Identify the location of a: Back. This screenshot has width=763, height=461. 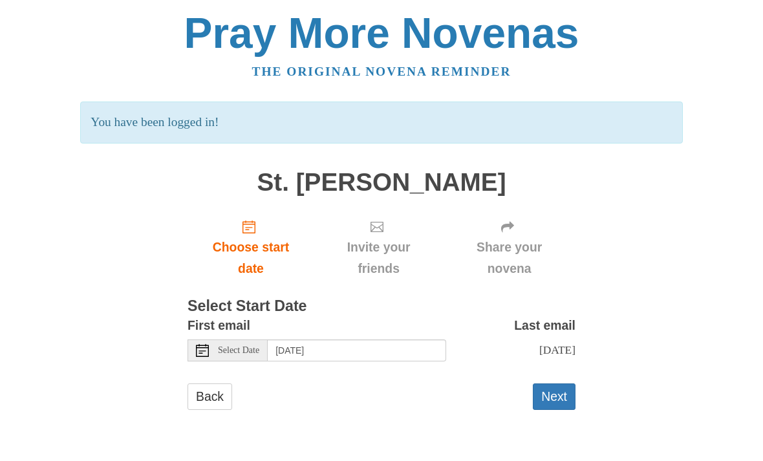
(210, 397).